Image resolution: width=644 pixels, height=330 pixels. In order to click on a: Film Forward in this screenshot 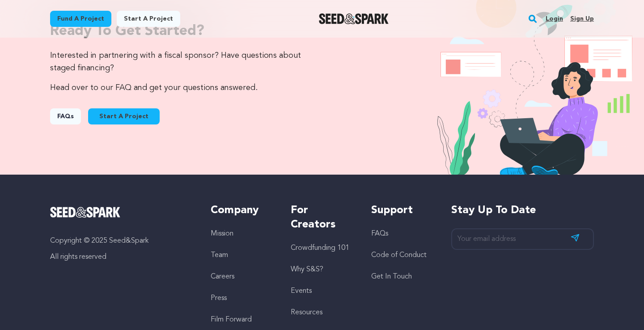, I will do `click(231, 320)`.